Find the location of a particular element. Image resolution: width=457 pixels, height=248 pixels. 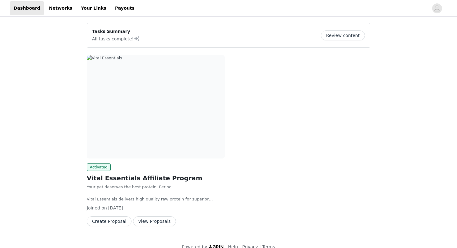

a: Networks is located at coordinates (60, 8).